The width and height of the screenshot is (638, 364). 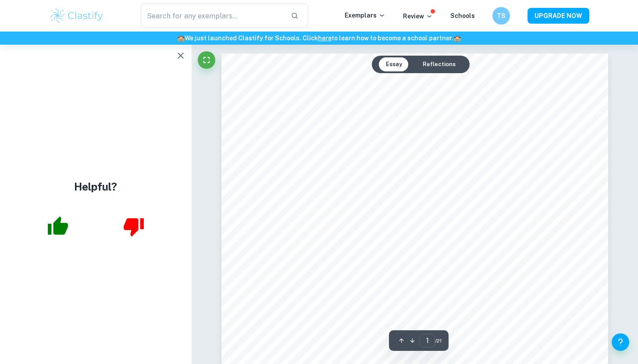 What do you see at coordinates (500, 16) in the screenshot?
I see `h6: TS` at bounding box center [500, 16].